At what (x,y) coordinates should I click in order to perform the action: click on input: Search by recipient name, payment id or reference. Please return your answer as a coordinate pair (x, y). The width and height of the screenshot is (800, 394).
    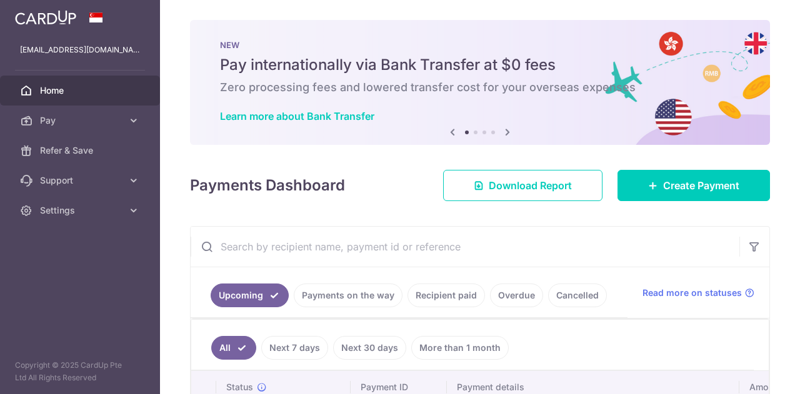
    Looking at the image, I should click on (465, 247).